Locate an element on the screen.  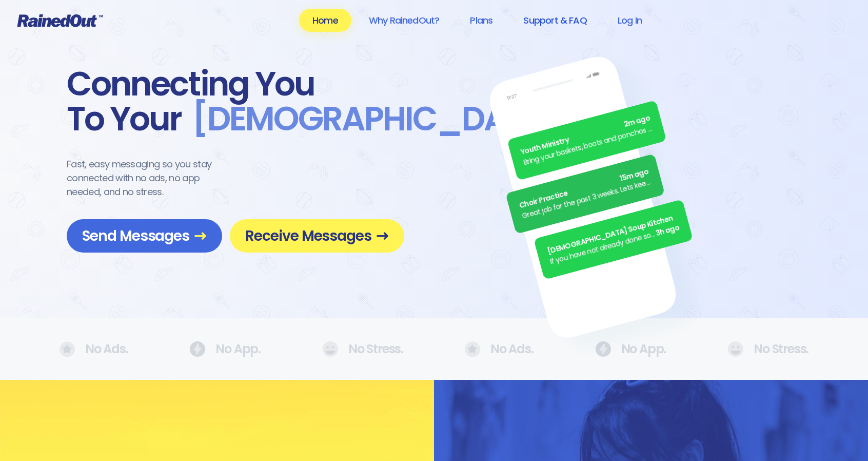
div: Great job for the past 3 weeks. Lets keep it up. is located at coordinates (586, 199).